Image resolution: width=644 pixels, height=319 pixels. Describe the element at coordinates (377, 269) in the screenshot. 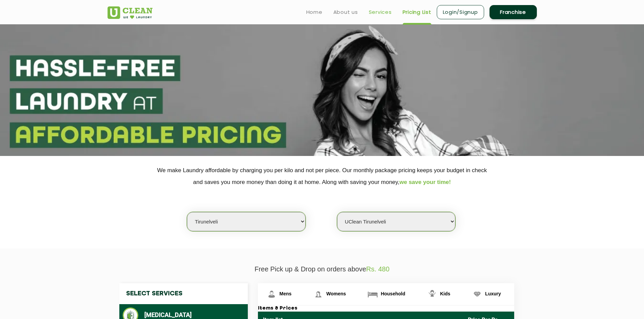

I see `span: Rs. 480` at that location.